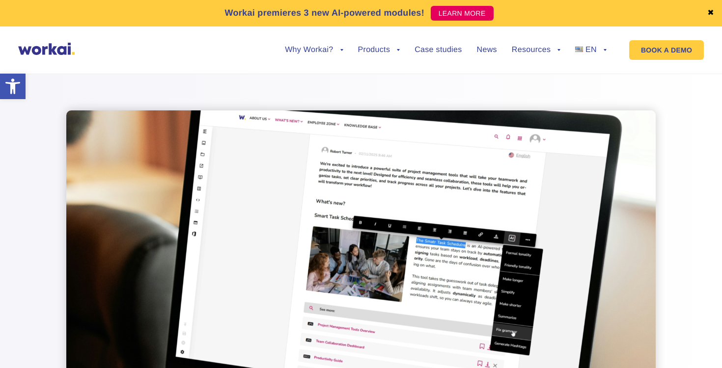 The height and width of the screenshot is (368, 722). Describe the element at coordinates (666, 50) in the screenshot. I see `a: BOOK A DEMO` at that location.